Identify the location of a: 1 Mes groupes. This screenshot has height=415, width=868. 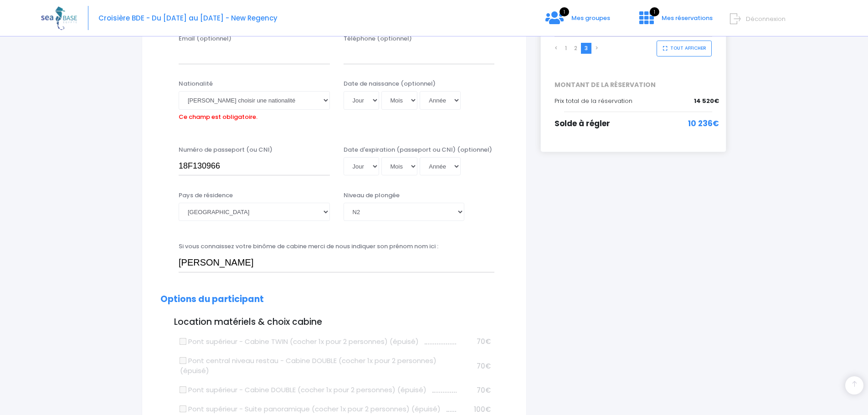
(578, 21).